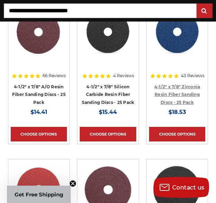 This screenshot has height=203, width=216. Describe the element at coordinates (108, 94) in the screenshot. I see `a: 4-1/2" x 7/8" Silicon Carbide Resin Fiber Sanding Discs - 25 Pack` at that location.